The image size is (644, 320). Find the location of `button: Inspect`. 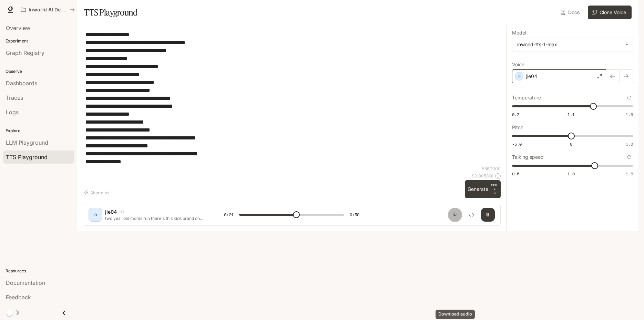

button: Inspect is located at coordinates (471, 214).